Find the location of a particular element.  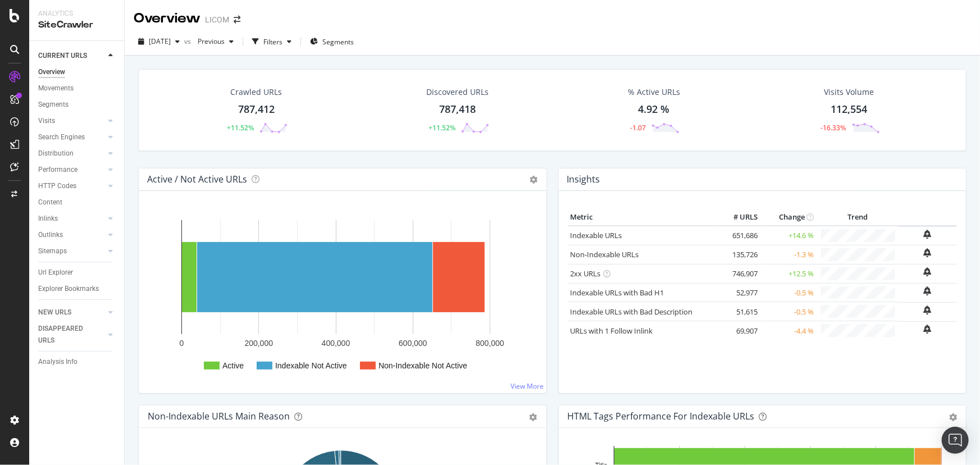

th: # URLS is located at coordinates (739, 218).